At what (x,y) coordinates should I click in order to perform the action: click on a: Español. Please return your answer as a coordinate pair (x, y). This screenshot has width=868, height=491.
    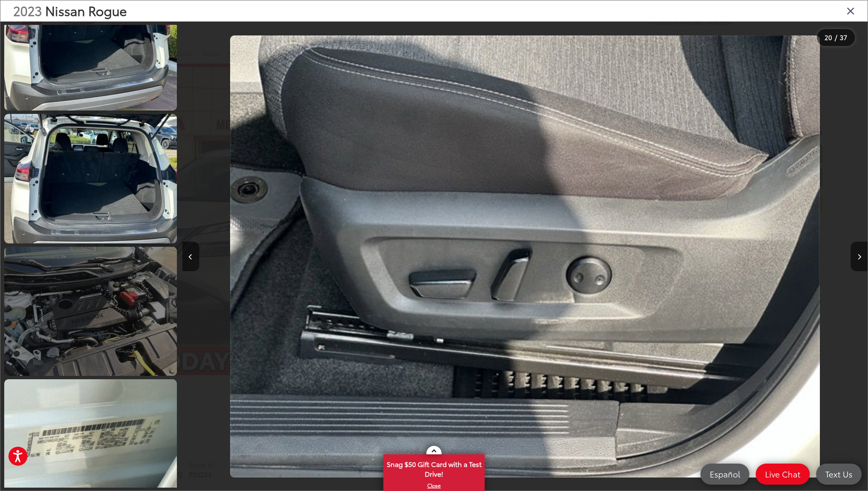
    Looking at the image, I should click on (724, 475).